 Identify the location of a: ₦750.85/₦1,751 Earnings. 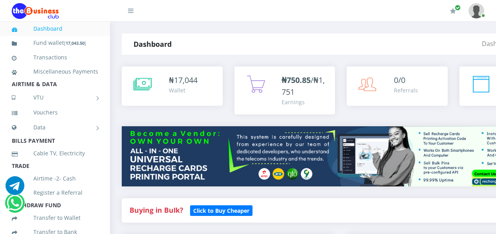
(285, 90).